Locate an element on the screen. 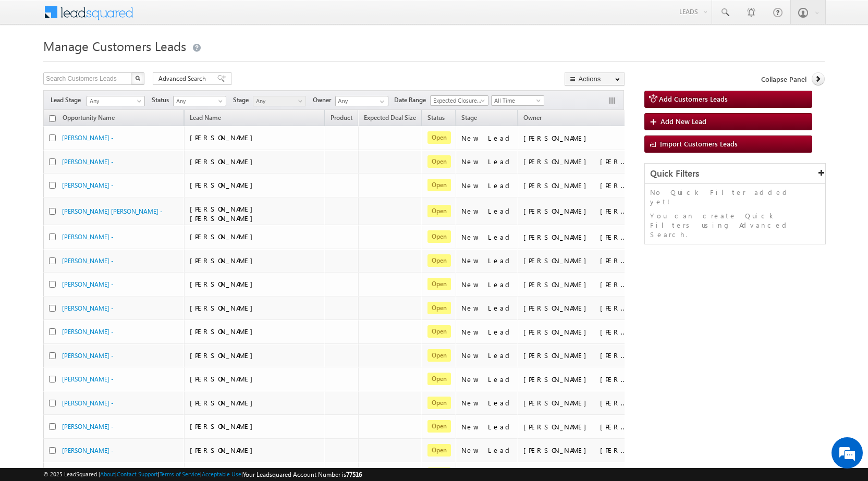  button: Actions is located at coordinates (594, 79).